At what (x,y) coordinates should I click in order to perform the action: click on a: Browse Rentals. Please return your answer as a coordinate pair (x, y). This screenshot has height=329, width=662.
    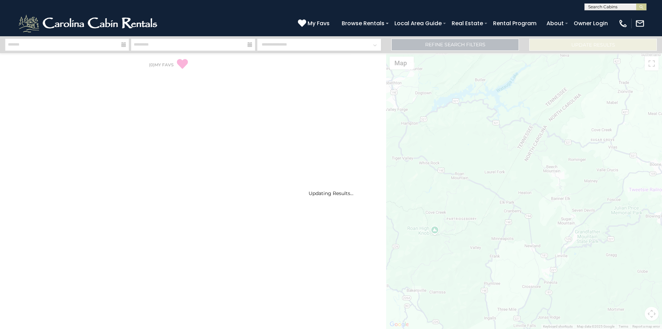
    Looking at the image, I should click on (363, 23).